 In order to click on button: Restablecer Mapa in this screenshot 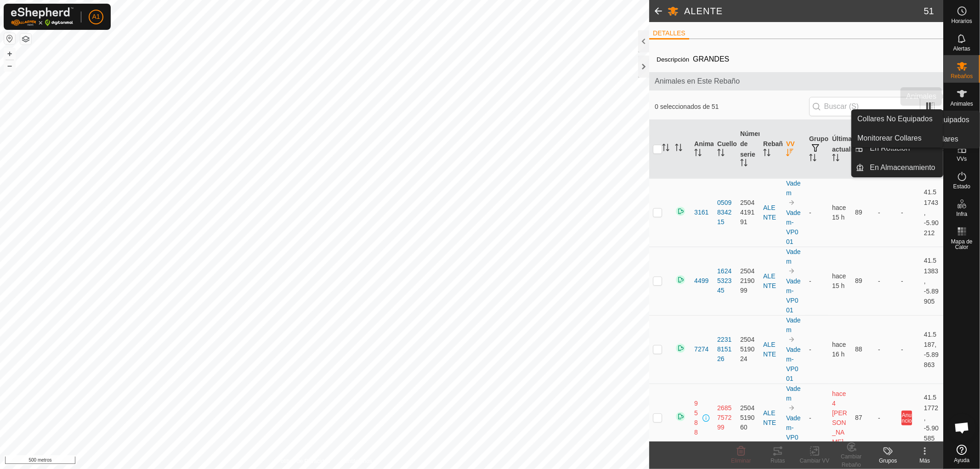, I will do `click(10, 39)`.